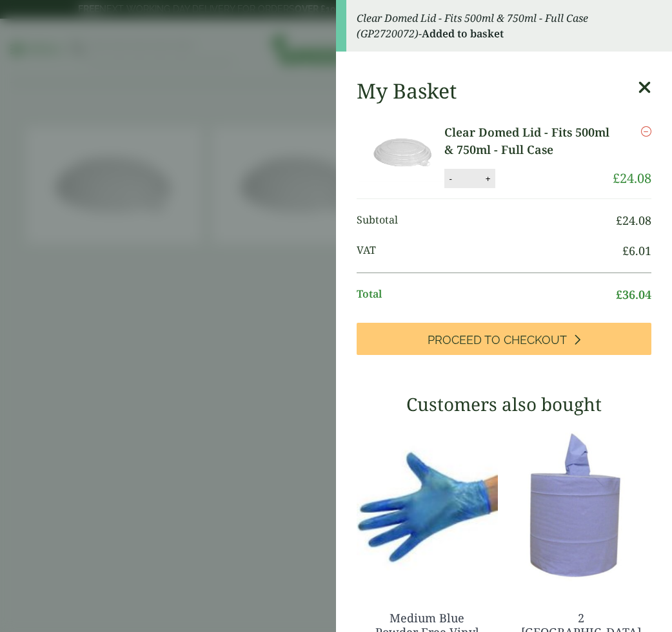  Describe the element at coordinates (462, 33) in the screenshot. I see `strong: Added to basket` at that location.